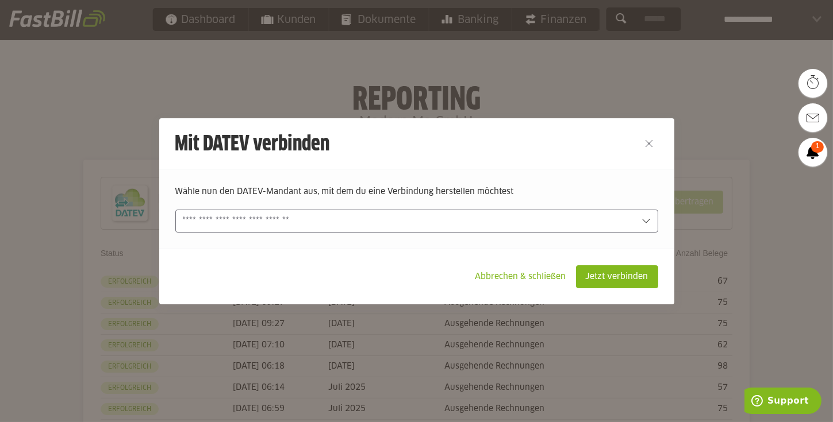  I want to click on span: Support, so click(44, 13).